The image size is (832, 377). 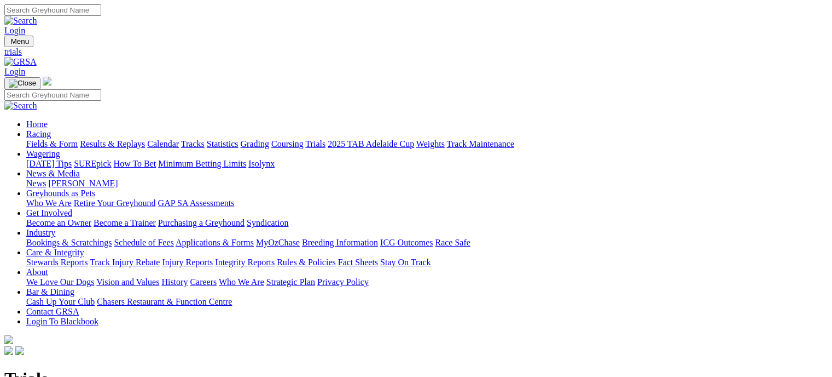 I want to click on a: Rules & Policies, so click(x=306, y=262).